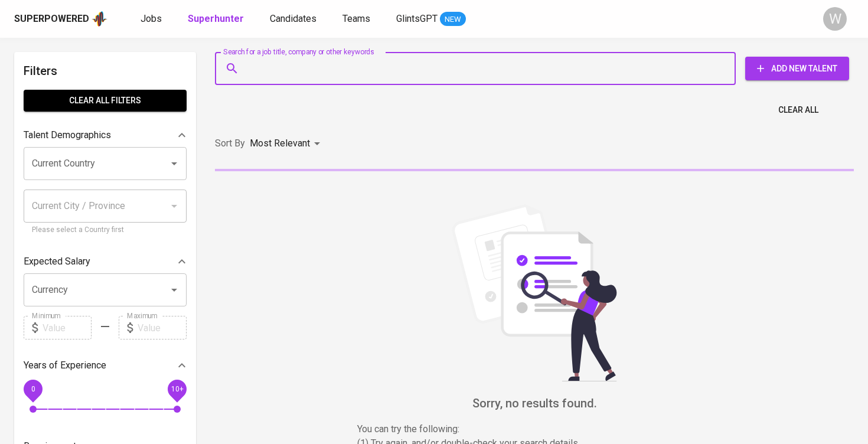 The height and width of the screenshot is (444, 868). What do you see at coordinates (177, 389) in the screenshot?
I see `span: 10+` at bounding box center [177, 389].